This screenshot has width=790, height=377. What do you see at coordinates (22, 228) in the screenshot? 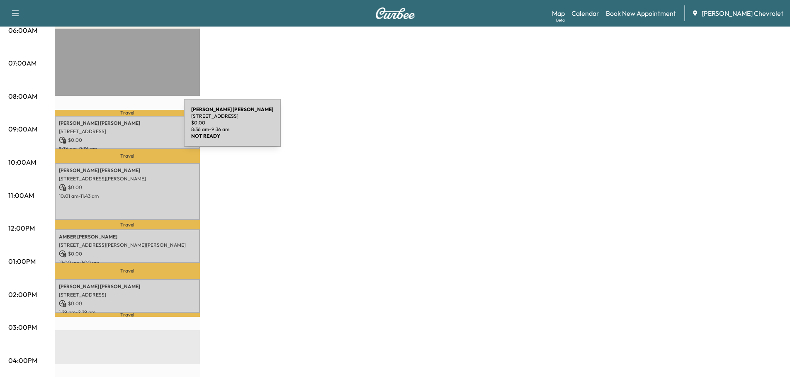
I see `p: 12:00PM` at bounding box center [22, 228].